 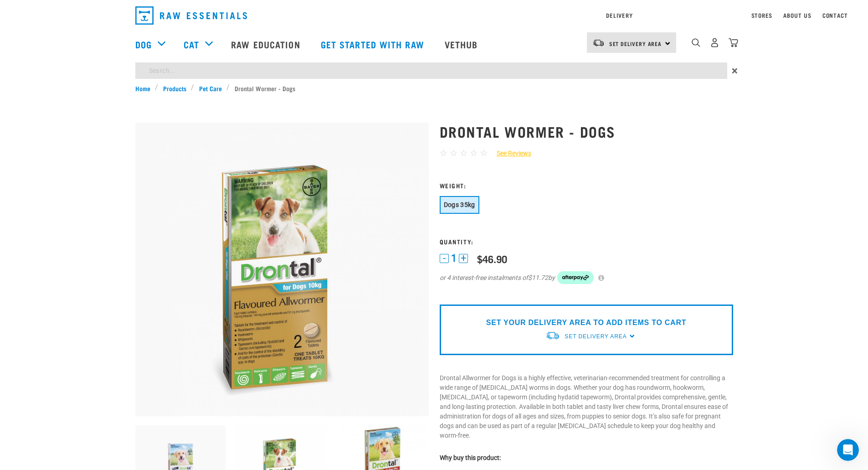 I want to click on img: home-icon-1@2x.png, so click(x=696, y=43).